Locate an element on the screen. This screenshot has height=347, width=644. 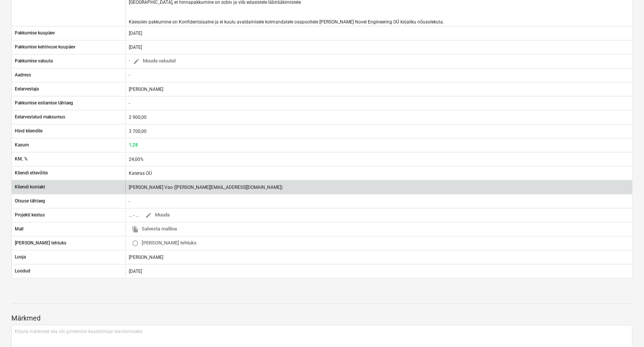
p: Eelarvestatud maksumus is located at coordinates (40, 117).